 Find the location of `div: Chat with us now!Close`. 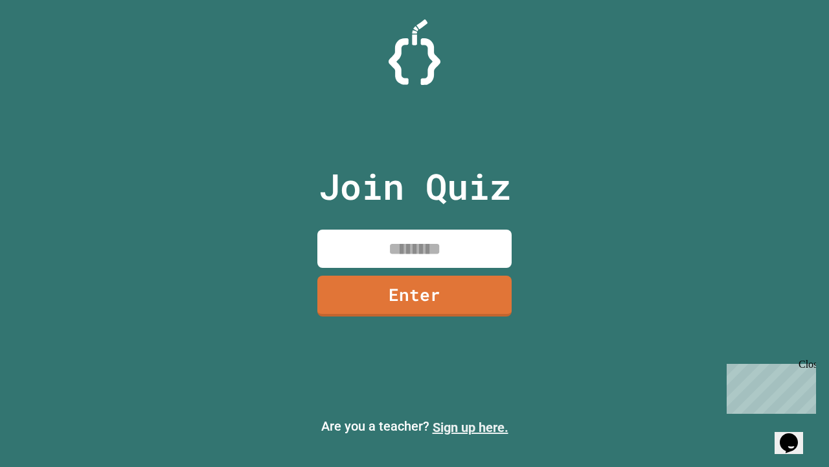

div: Chat with us now!Close is located at coordinates (47, 43).